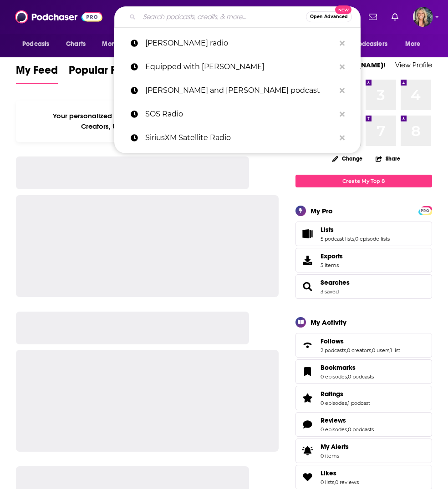  I want to click on a: Podchaser - Follow, Share and Rate Podcasts, so click(59, 17).